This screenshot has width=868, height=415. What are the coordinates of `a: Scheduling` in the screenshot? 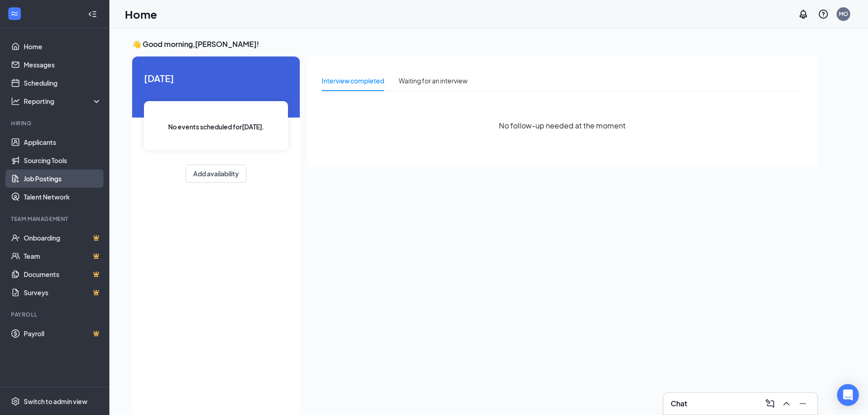 It's located at (62, 83).